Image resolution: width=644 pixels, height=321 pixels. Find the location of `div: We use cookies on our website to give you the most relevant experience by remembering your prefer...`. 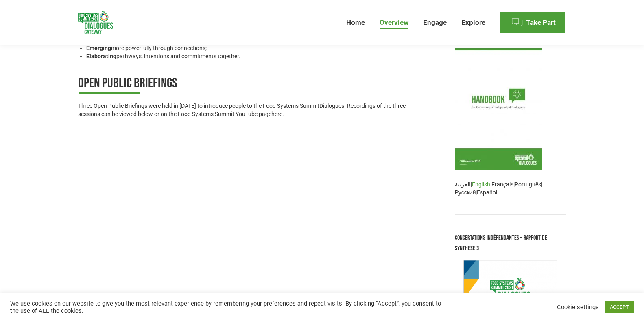

div: We use cookies on our website to give you the most relevant experience by remembering your prefer... is located at coordinates (228, 307).